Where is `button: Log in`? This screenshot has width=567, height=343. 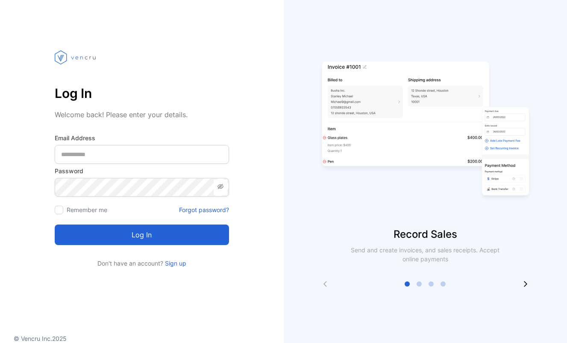 button: Log in is located at coordinates (142, 235).